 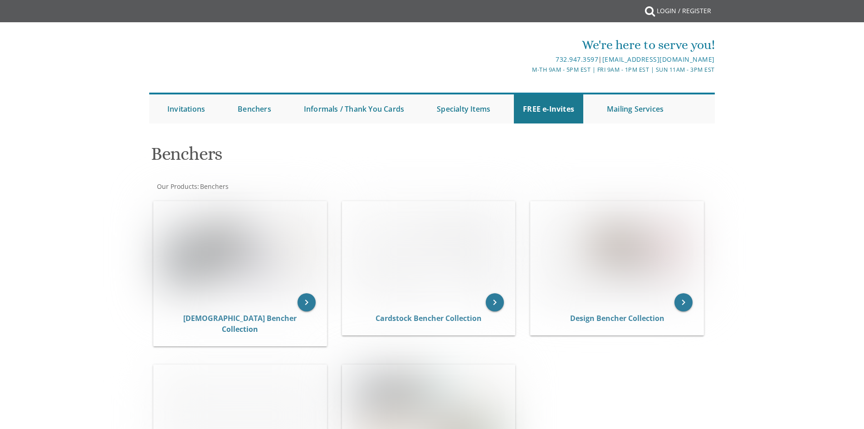 I want to click on a: 732.947.3597, so click(x=577, y=59).